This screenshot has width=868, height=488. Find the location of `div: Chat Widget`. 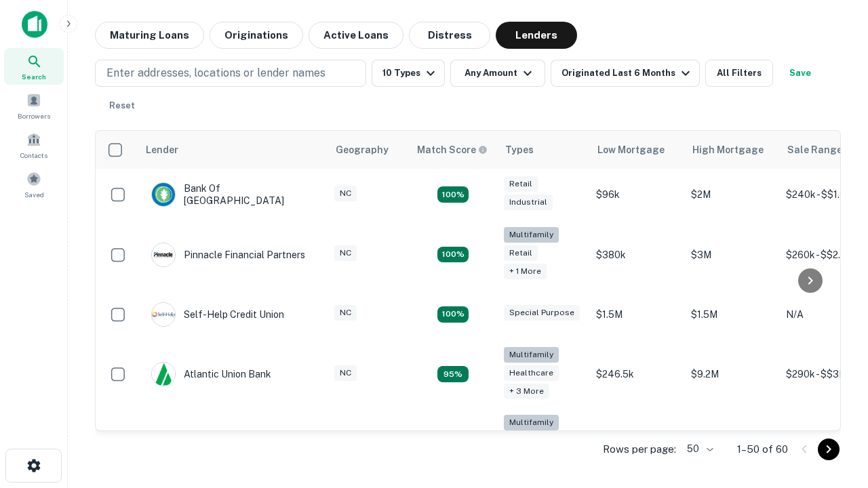

div: Chat Widget is located at coordinates (834, 369).